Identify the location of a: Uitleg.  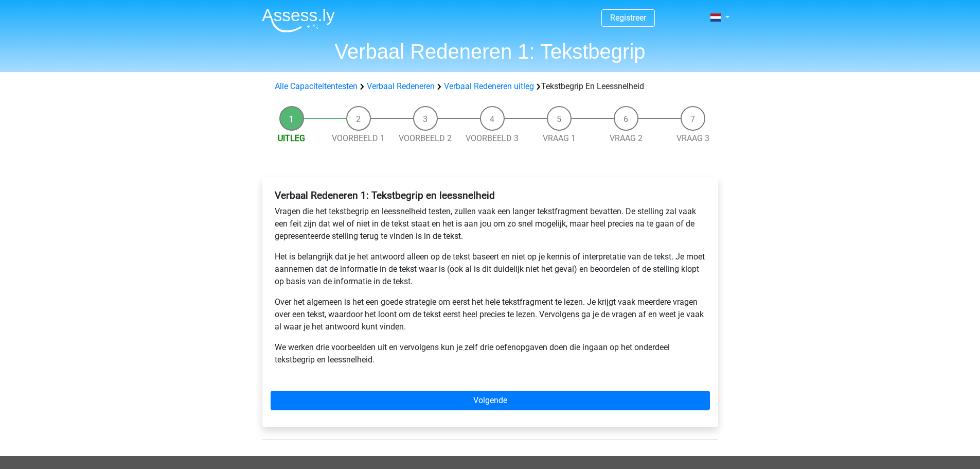
(291, 138).